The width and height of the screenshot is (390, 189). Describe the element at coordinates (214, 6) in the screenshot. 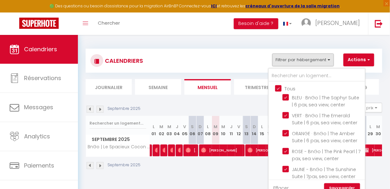

I see `strong: ICI` at that location.